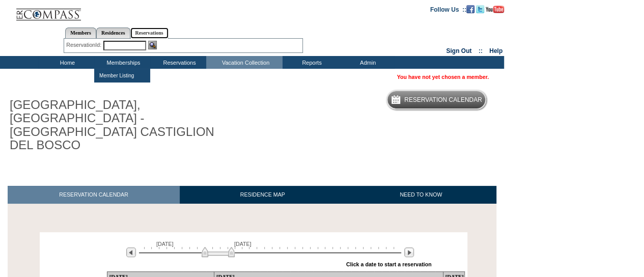 The height and width of the screenshot is (277, 644). What do you see at coordinates (480, 9) in the screenshot?
I see `a: Follow us on Twitter` at bounding box center [480, 9].